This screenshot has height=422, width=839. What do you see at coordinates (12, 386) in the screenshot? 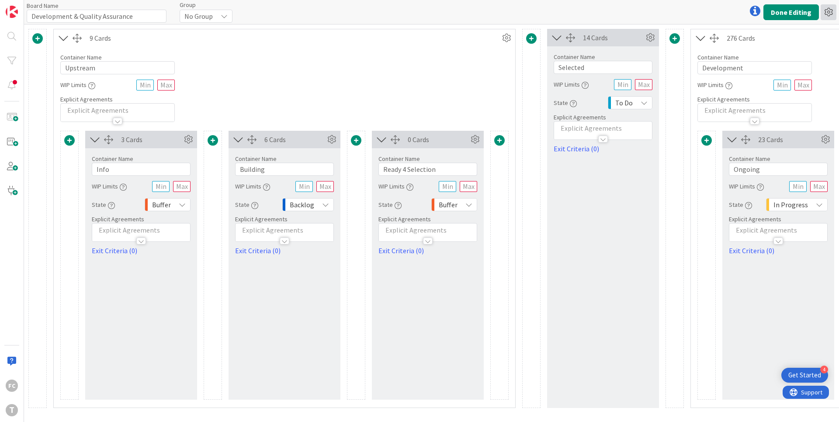
I see `div: FC` at bounding box center [12, 386].